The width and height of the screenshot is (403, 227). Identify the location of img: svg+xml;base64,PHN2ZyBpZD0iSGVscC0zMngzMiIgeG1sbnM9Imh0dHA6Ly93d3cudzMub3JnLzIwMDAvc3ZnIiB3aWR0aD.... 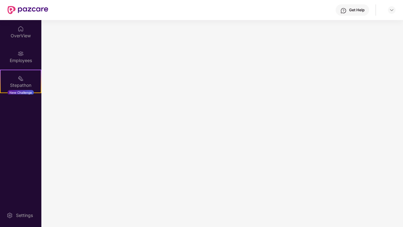
(343, 11).